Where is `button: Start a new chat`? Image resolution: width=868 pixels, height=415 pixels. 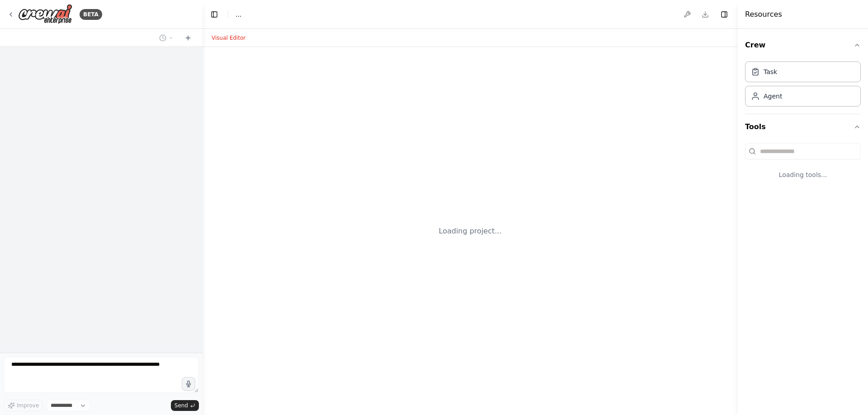 button: Start a new chat is located at coordinates (188, 38).